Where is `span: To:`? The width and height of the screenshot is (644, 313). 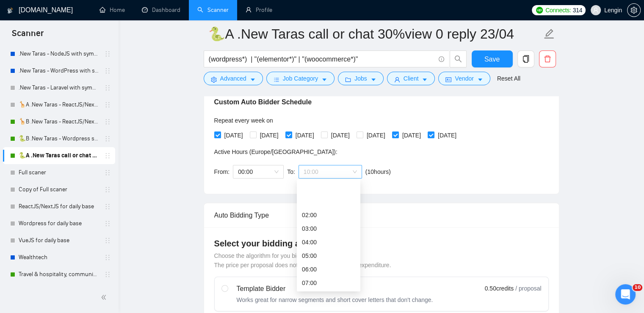
span: To: is located at coordinates (291, 172).